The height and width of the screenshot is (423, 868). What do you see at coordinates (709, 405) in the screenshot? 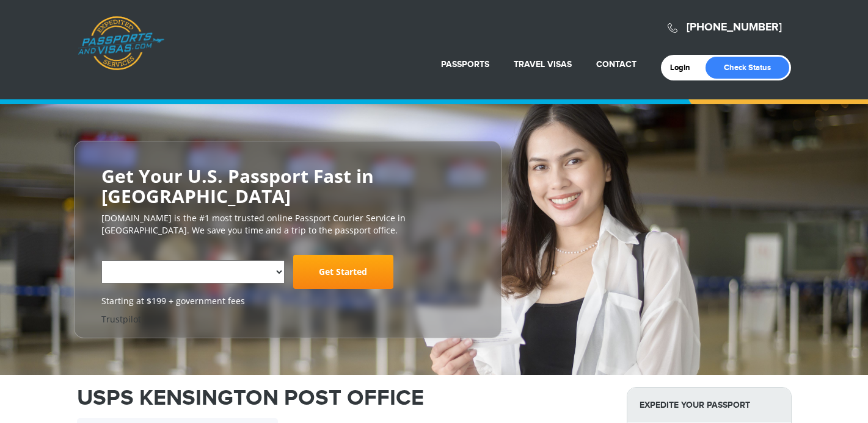
I see `strong: Expedite Your Passport` at bounding box center [709, 405].